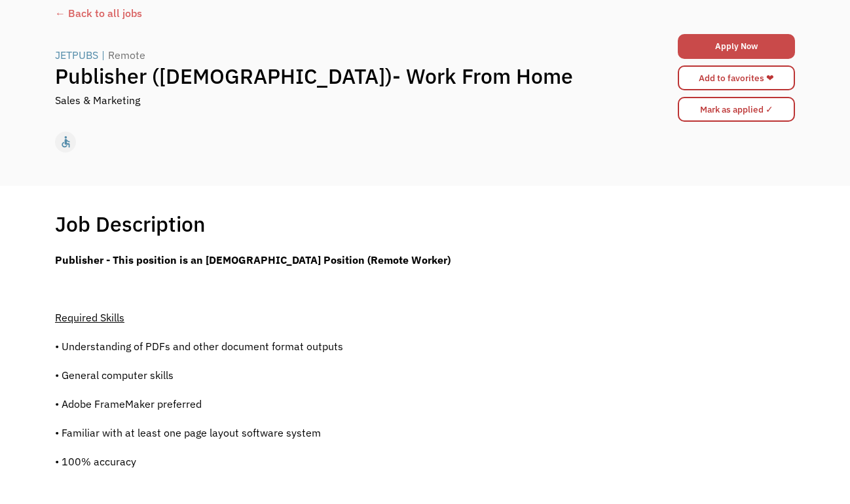 This screenshot has width=850, height=504. Describe the element at coordinates (329, 347) in the screenshot. I see `p: • Understanding of PDFs and other document format outputs` at that location.